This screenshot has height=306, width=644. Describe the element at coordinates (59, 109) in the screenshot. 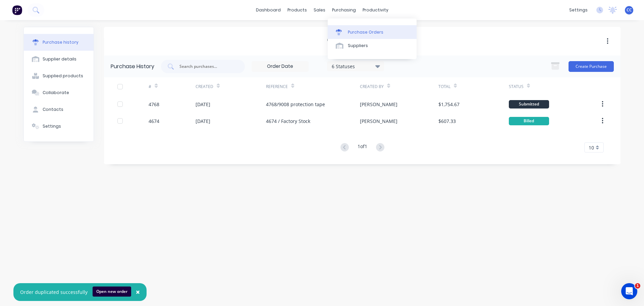

I see `button: Contacts` at that location.